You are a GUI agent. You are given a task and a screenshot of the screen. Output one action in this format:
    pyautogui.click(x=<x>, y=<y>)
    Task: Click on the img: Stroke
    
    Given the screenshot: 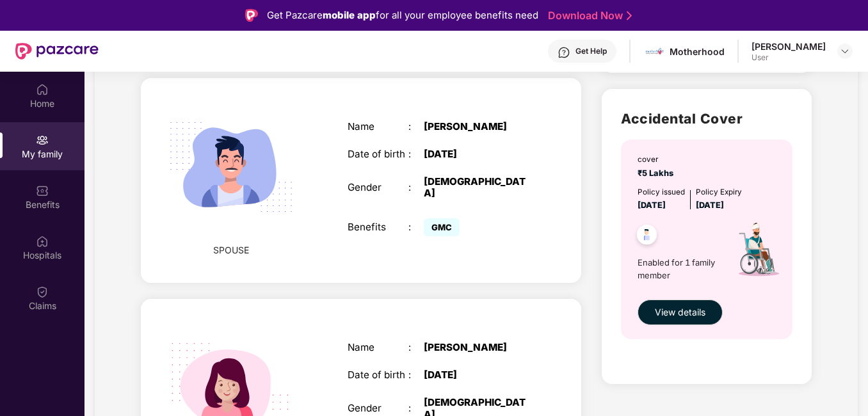 What is the action you would take?
    pyautogui.click(x=630, y=15)
    